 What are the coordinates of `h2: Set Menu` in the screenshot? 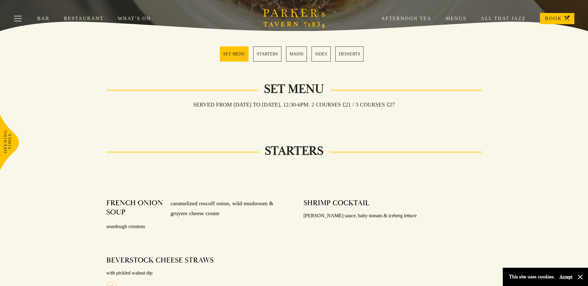 It's located at (294, 89).